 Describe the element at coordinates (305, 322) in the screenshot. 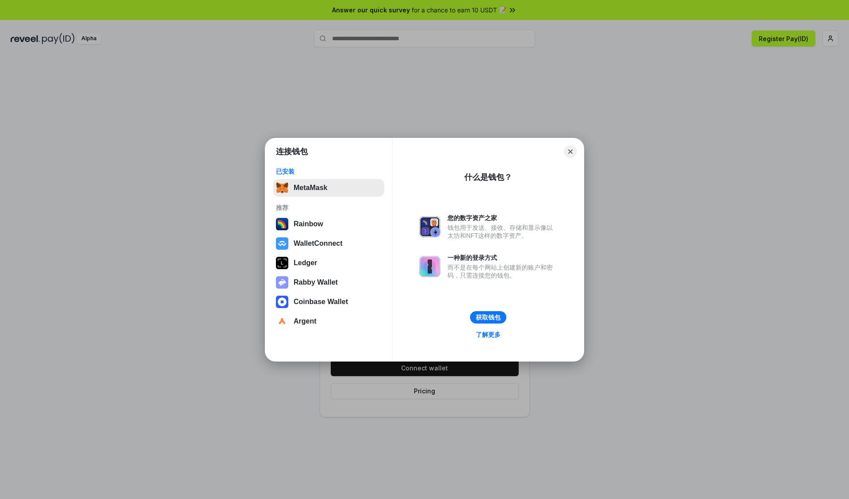

I see `div: Argent` at that location.